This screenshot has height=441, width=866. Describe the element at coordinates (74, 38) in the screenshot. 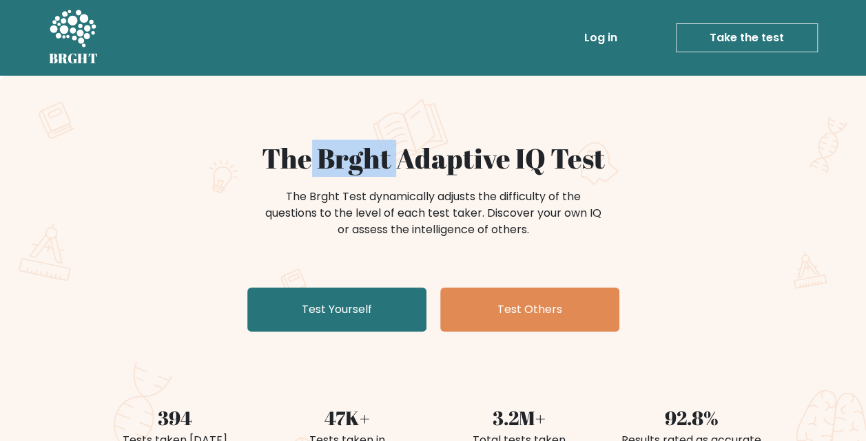

I see `a: BRGHT` at that location.